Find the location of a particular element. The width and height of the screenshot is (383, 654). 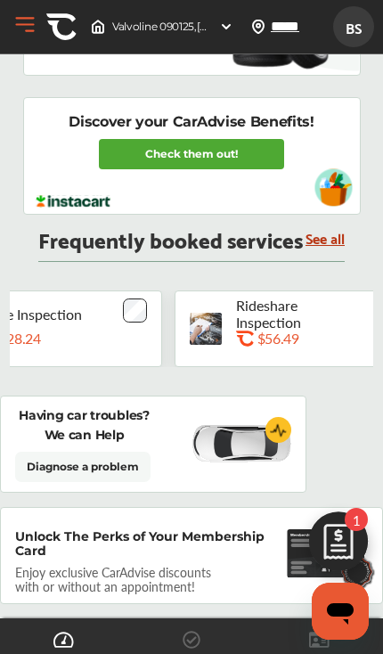

img: header-down-arrow.9dd2ce7d.svg is located at coordinates (226, 27).